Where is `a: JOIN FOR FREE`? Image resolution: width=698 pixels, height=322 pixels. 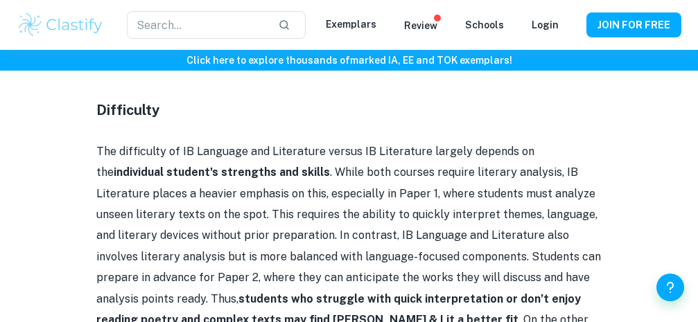 a: JOIN FOR FREE is located at coordinates (634, 25).